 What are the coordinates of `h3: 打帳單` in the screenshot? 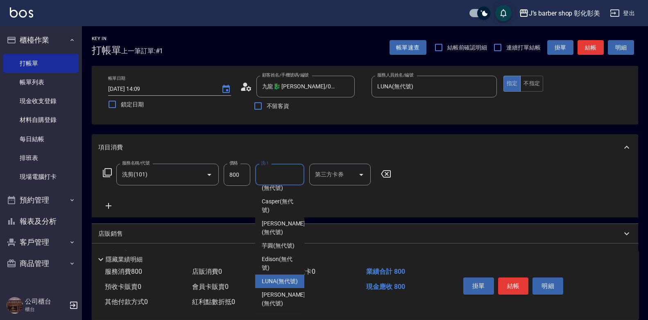 It's located at (106, 50).